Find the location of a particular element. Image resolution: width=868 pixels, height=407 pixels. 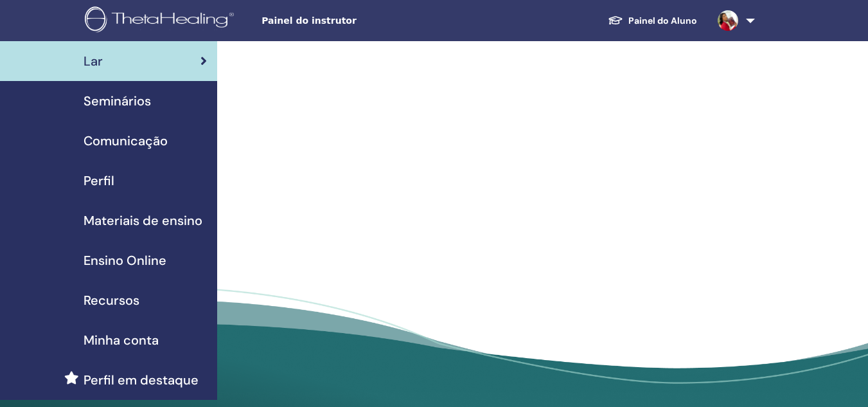

img: logo.png is located at coordinates (161, 20).